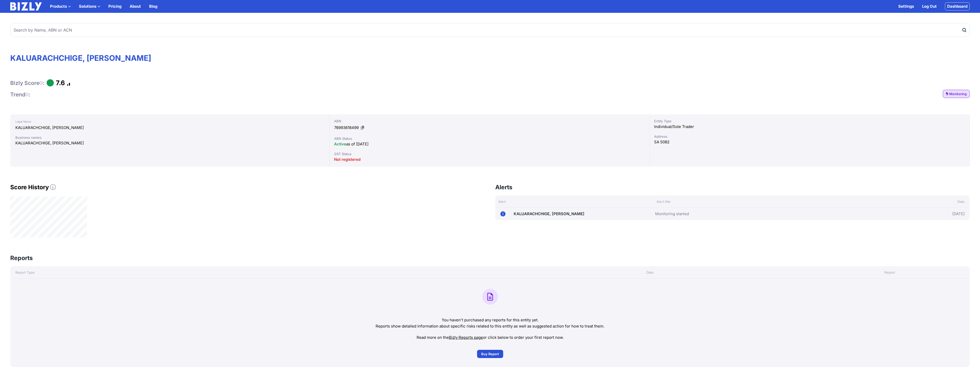 Image resolution: width=980 pixels, height=367 pixels. What do you see at coordinates (958, 94) in the screenshot?
I see `span: Monitoring` at bounding box center [958, 94].